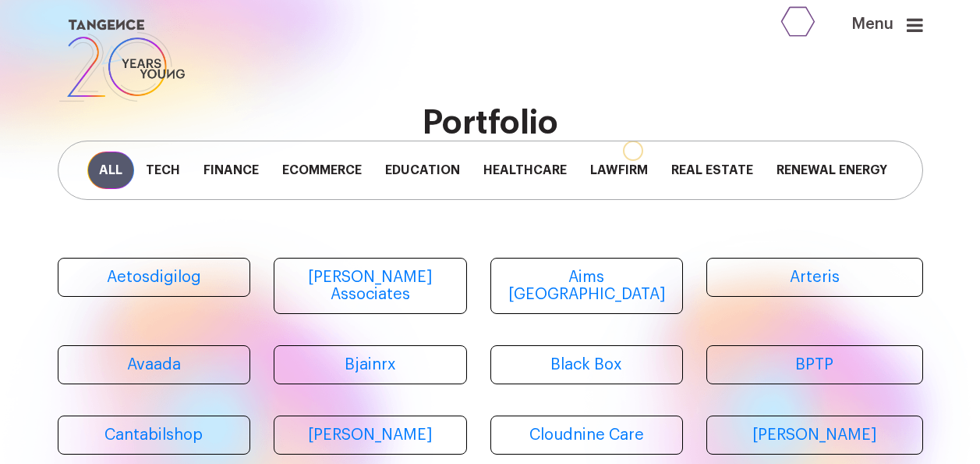 The width and height of the screenshot is (980, 464). Describe the element at coordinates (123, 61) in the screenshot. I see `img: logo SVG` at that location.